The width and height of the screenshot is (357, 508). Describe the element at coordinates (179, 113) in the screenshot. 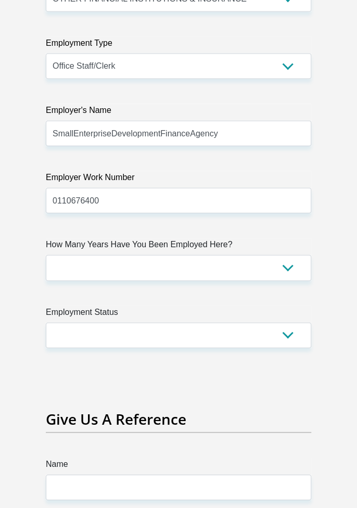

I see `label: Employer's Name` at that location.